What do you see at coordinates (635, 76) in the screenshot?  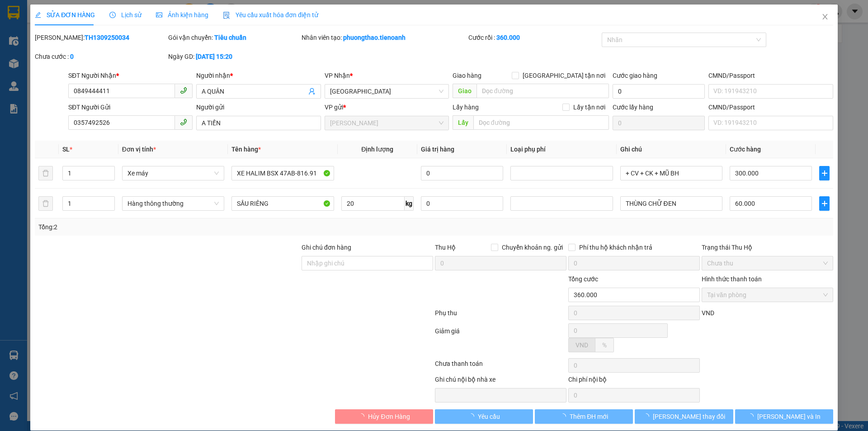 I see `label: Cước giao hàng` at bounding box center [635, 76].